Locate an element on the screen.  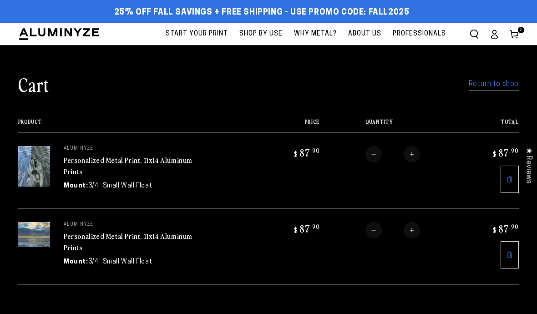
span: Start Your Print is located at coordinates (197, 34).